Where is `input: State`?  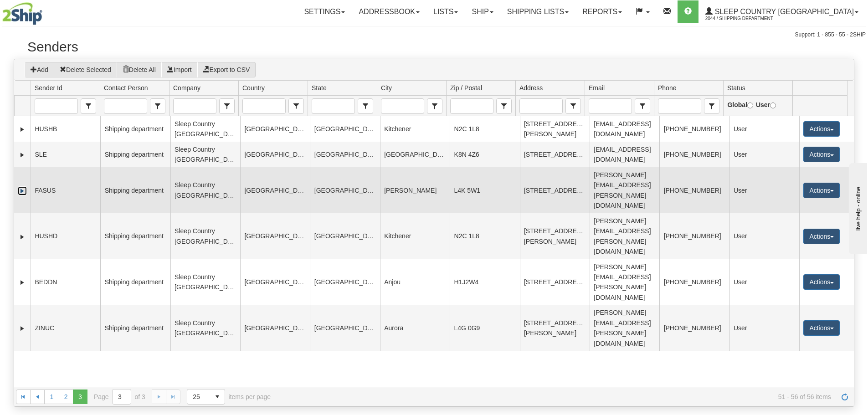 input: State is located at coordinates (333, 106).